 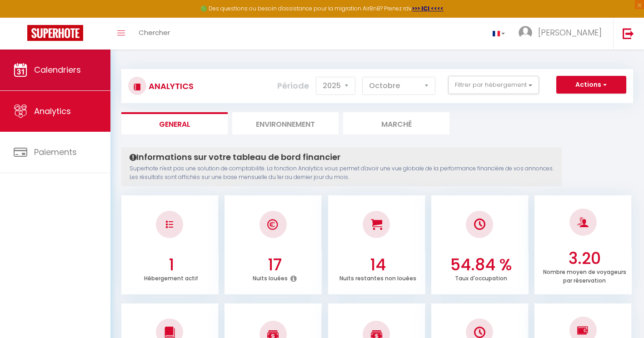 What do you see at coordinates (629, 33) in the screenshot?
I see `img: logout` at bounding box center [629, 33].